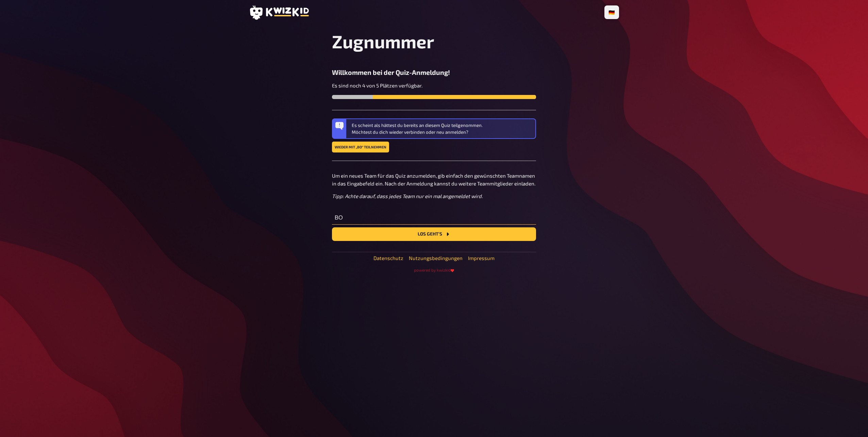  I want to click on input: Teamname, so click(434, 218).